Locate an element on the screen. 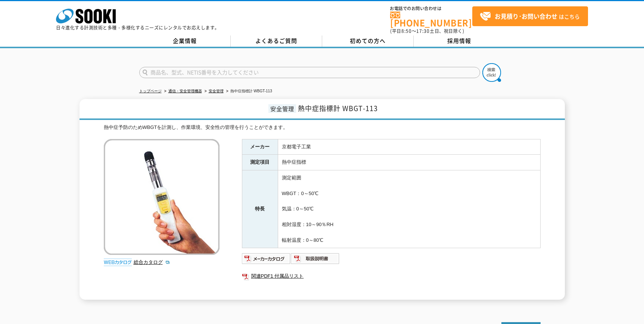 The width and height of the screenshot is (644, 324). span: (平日 ～ 土日、祝日除く) is located at coordinates (427, 31).